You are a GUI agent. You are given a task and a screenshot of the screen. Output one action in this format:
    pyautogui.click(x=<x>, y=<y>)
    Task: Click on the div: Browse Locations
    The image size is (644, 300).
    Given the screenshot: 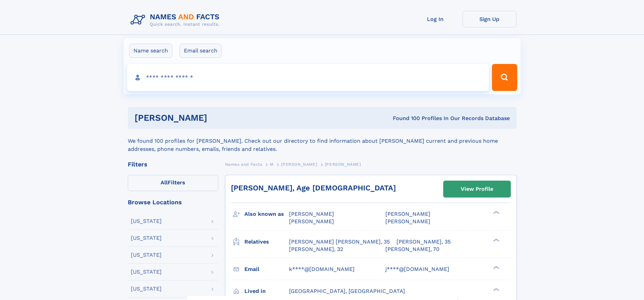 What is the action you would take?
    pyautogui.click(x=173, y=202)
    